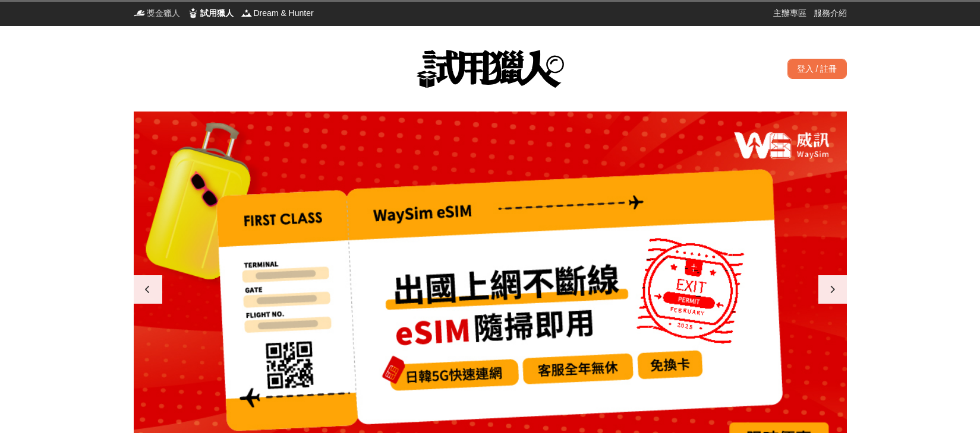 The height and width of the screenshot is (433, 980). Describe the element at coordinates (277, 13) in the screenshot. I see `a: Dream & HunterDream & Hunter` at that location.